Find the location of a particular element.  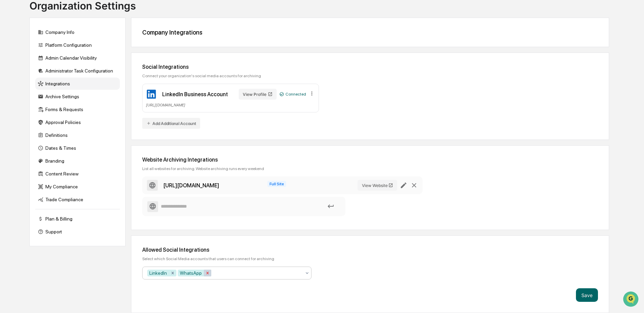

button: Save is located at coordinates (587, 295).